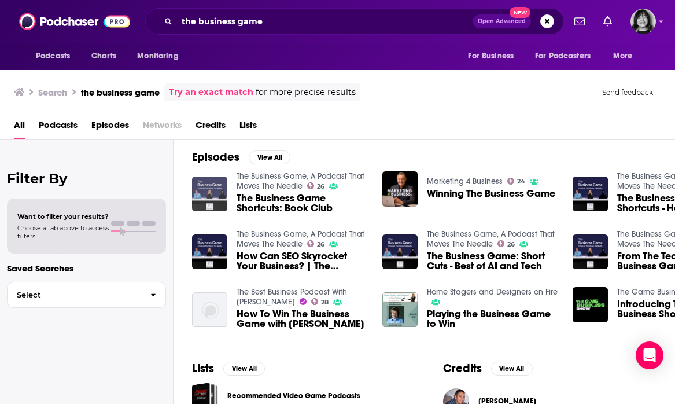 Image resolution: width=675 pixels, height=404 pixels. Describe the element at coordinates (325, 21) in the screenshot. I see `input: Search podcasts, credits, & more...` at that location.